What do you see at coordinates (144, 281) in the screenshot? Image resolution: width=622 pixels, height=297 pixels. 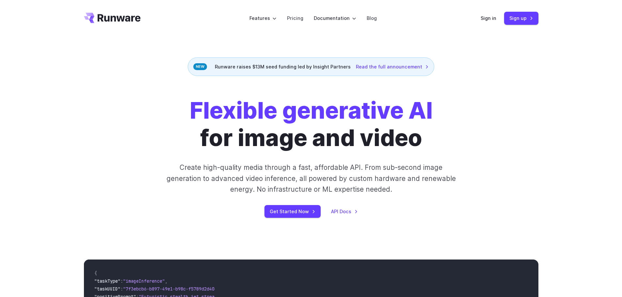 I see `span: "imageInference"` at bounding box center [144, 281].